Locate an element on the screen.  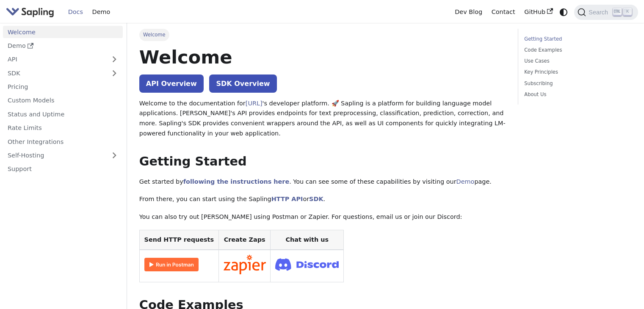
a: SDK Overview is located at coordinates (243, 83).